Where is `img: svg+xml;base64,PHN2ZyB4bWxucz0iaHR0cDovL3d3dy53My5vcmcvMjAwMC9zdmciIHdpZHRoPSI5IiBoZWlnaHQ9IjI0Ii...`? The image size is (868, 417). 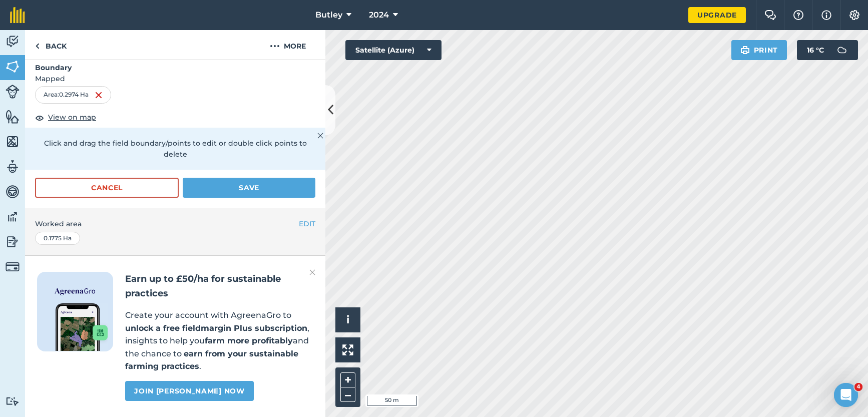
img: svg+xml;base64,PHN2ZyB4bWxucz0iaHR0cDovL3d3dy53My5vcmcvMjAwMC9zdmciIHdpZHRoPSI5IiBoZWlnaHQ9IjI0Ii... is located at coordinates (37, 46).